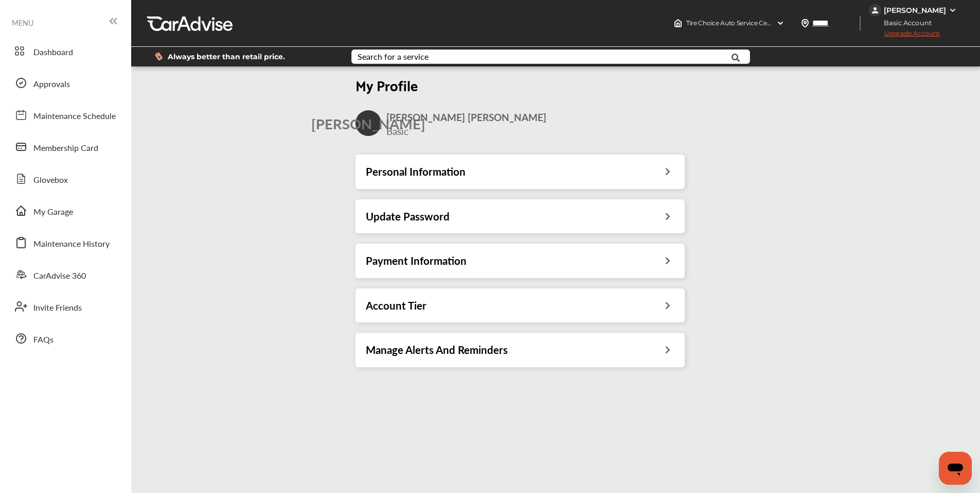  What do you see at coordinates (905, 23) in the screenshot?
I see `span: Basic Account` at bounding box center [905, 23].